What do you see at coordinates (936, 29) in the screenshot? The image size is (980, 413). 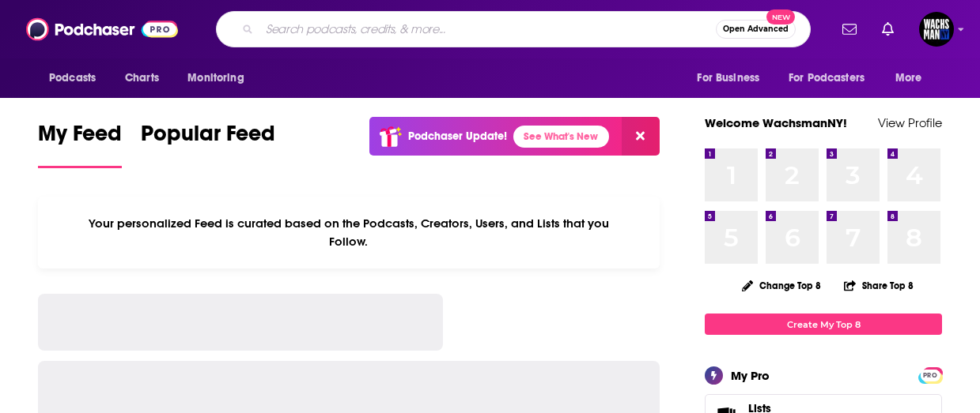 I see `button: Show profile menu` at bounding box center [936, 29].